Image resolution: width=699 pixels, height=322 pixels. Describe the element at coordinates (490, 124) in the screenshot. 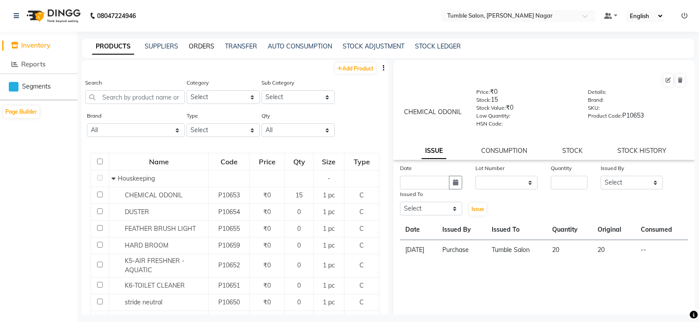

I see `label: HSN Code:` at that location.